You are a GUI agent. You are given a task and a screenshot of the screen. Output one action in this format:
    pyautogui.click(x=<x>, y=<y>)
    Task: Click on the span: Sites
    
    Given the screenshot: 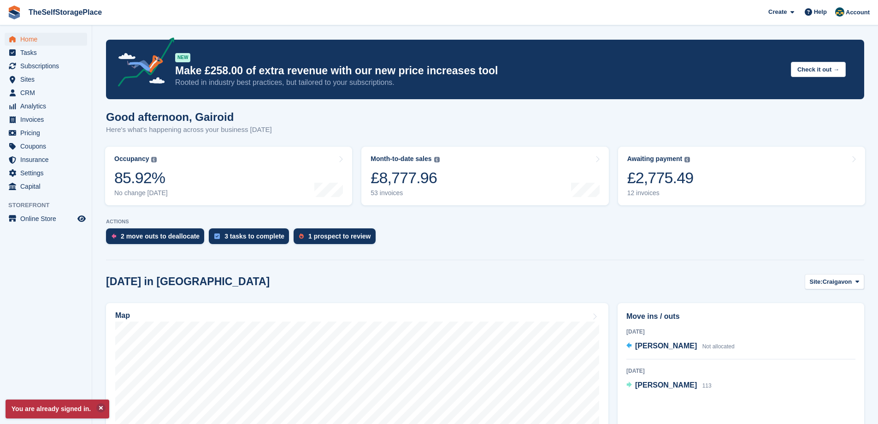 What is the action you would take?
    pyautogui.click(x=48, y=79)
    